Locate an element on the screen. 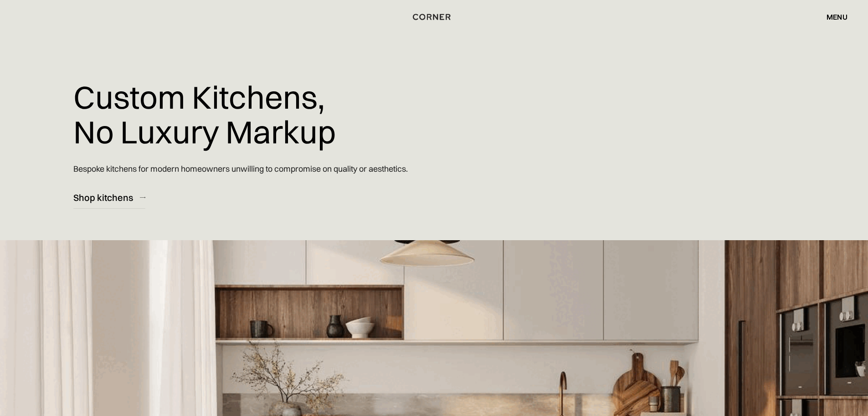 This screenshot has width=868, height=416. p: Bespoke kitchens for modern homeowners unwilling to compromise on quality or aesthetics. is located at coordinates (240, 168).